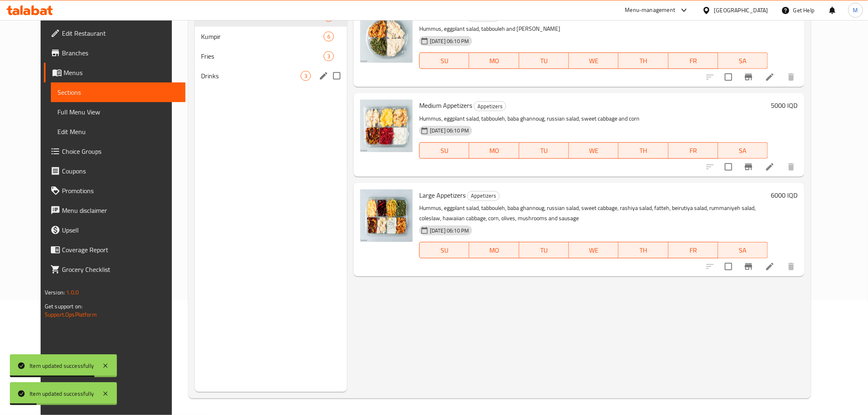  I want to click on a: Support.OpsPlatform, so click(71, 315).